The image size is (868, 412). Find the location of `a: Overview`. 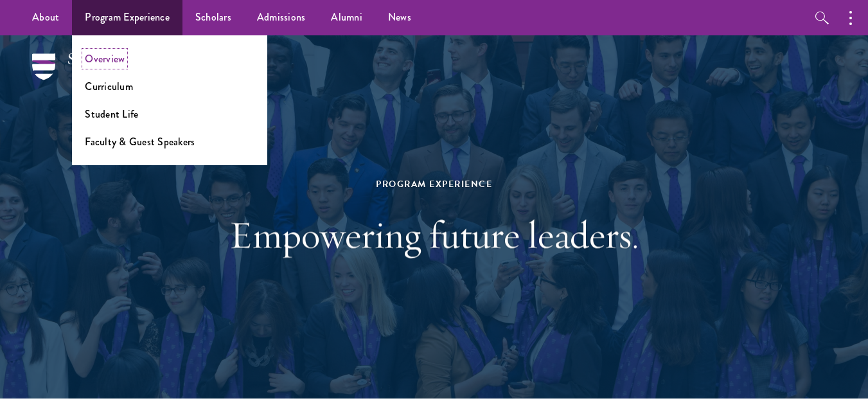

a: Overview is located at coordinates (105, 59).